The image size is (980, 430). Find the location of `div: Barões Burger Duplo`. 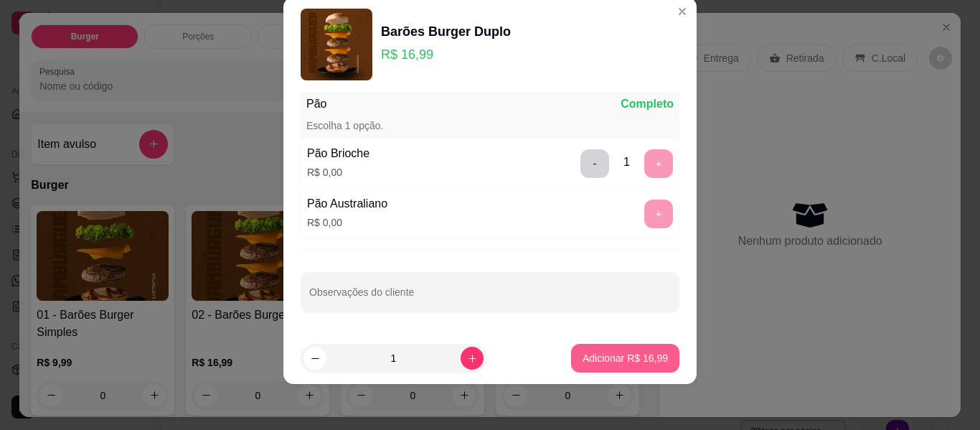

div: Barões Burger Duplo is located at coordinates (445, 32).